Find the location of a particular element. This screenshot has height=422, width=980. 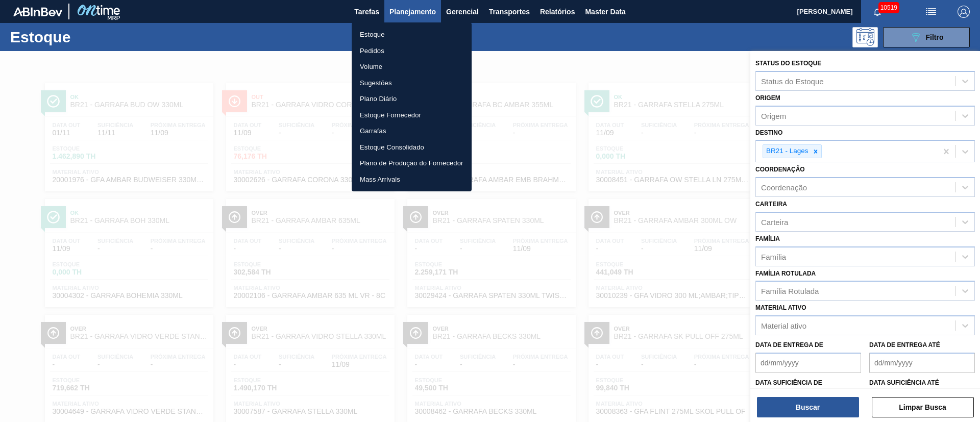

li: Plano de Produção do Fornecedor is located at coordinates (411, 163).